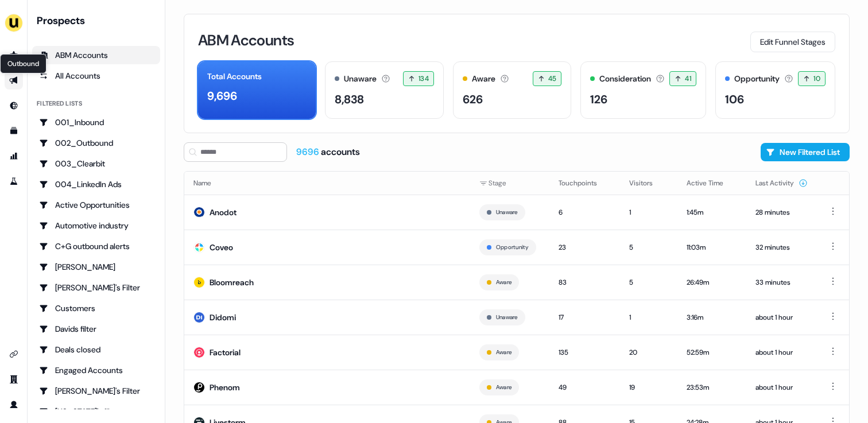 Image resolution: width=868 pixels, height=423 pixels. Describe the element at coordinates (245, 40) in the screenshot. I see `h3: ABM Accounts` at that location.